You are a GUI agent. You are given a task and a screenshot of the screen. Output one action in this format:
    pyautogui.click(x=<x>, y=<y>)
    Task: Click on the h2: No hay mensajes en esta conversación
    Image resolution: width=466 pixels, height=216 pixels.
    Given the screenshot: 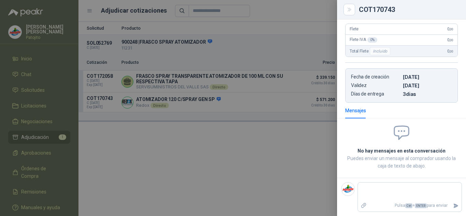 What is the action you would take?
    pyautogui.click(x=402, y=151)
    